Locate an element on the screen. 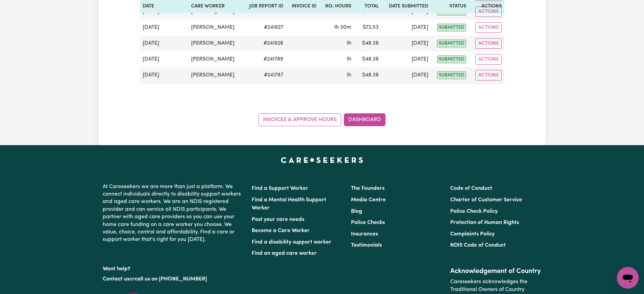 Image resolution: width=644 pixels, height=294 pixels. a: Media Centre is located at coordinates (368, 200).